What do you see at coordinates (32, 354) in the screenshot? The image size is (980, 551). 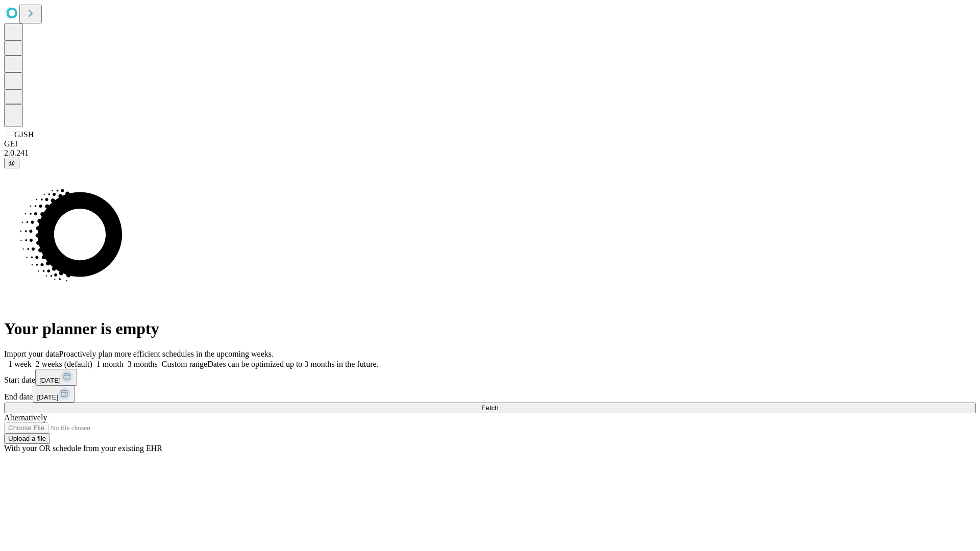 I see `span: Import your data` at bounding box center [32, 354].